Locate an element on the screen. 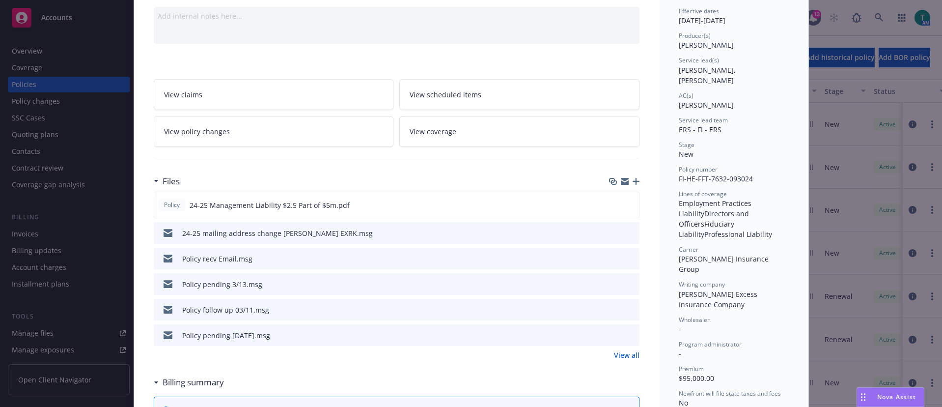  a: View policy changes is located at coordinates (274, 131).